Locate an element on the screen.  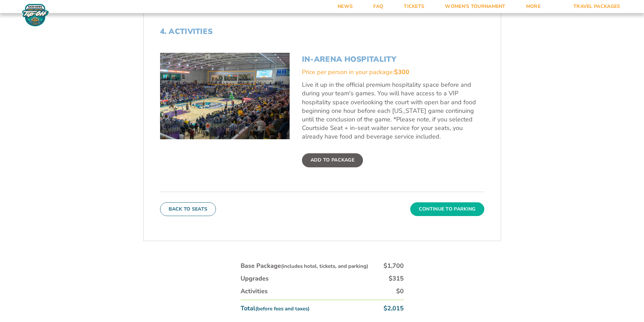
h3: In-Arena Hospitality is located at coordinates (393, 59).